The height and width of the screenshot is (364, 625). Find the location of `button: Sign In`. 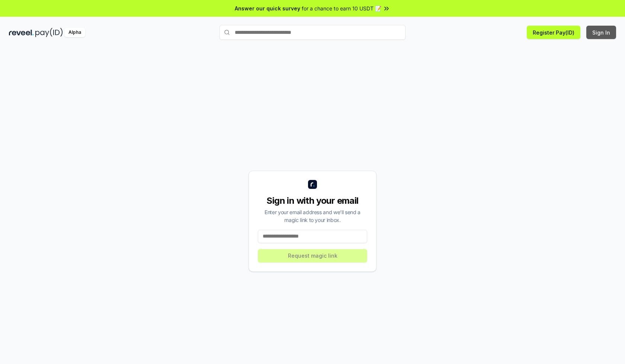

button: Sign In is located at coordinates (601, 33).